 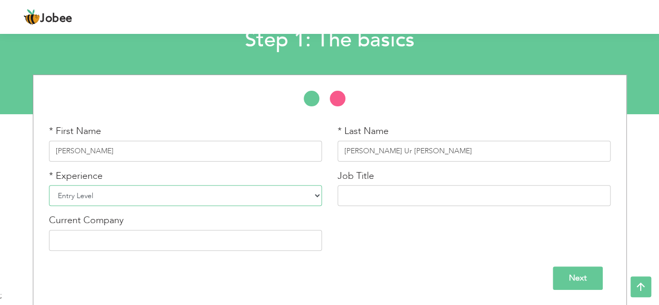 What do you see at coordinates (329, 40) in the screenshot?
I see `h2: Step 1: The basics` at bounding box center [329, 40].